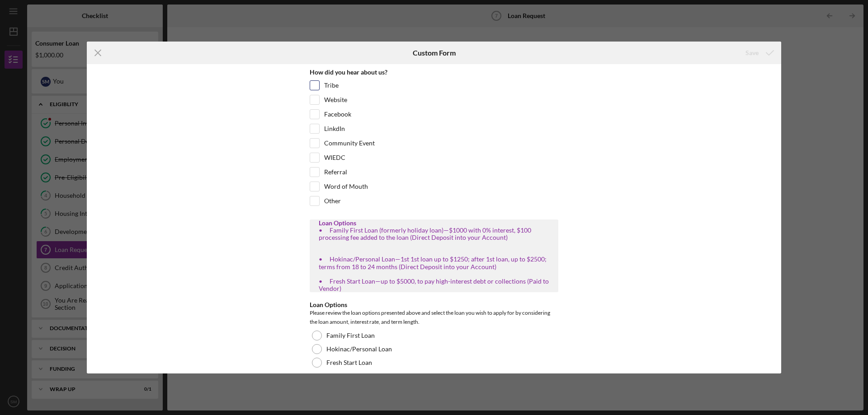  Describe the element at coordinates (338, 115) in the screenshot. I see `label: Facebook` at that location.